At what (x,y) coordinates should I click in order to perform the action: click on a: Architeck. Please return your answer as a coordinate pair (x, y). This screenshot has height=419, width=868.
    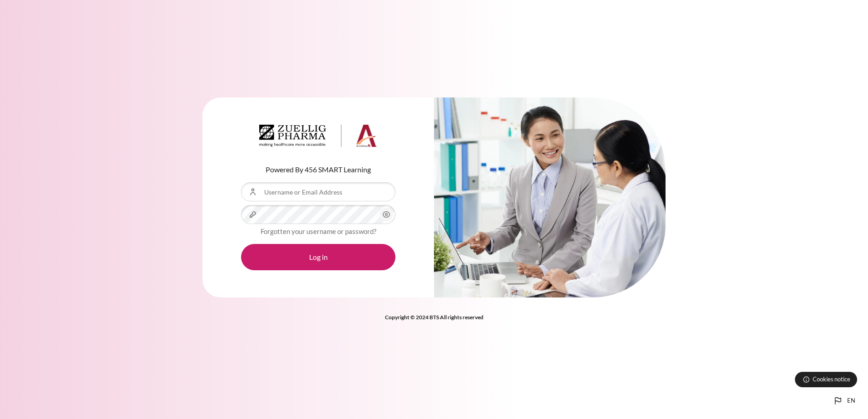
    Looking at the image, I should click on (319, 138).